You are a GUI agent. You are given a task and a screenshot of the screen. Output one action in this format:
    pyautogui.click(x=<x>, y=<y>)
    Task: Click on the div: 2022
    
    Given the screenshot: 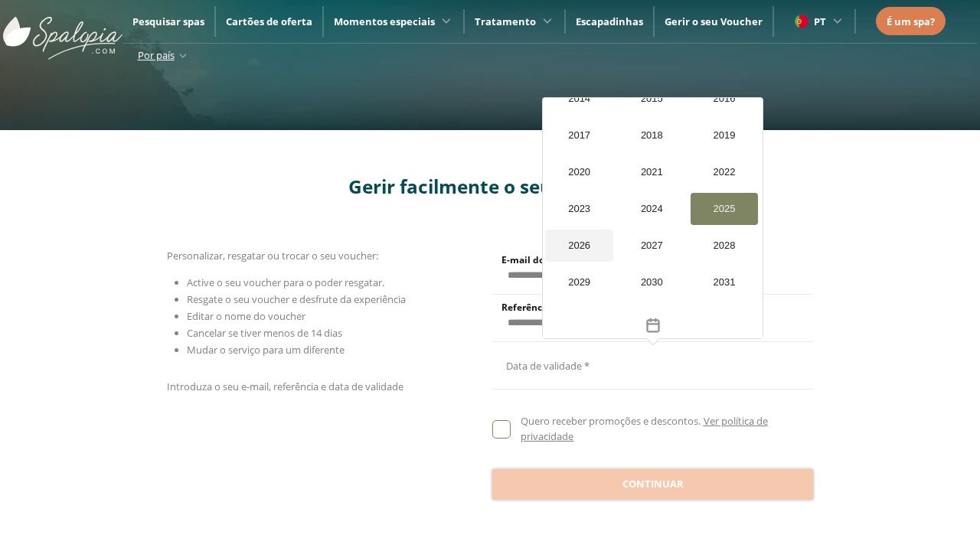 What is the action you would take?
    pyautogui.click(x=725, y=173)
    